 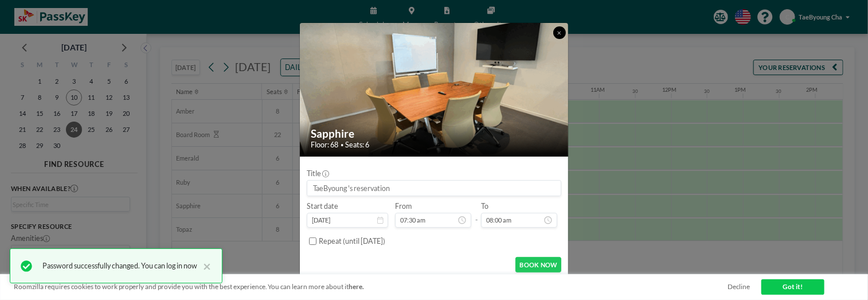 I want to click on label: From, so click(x=403, y=206).